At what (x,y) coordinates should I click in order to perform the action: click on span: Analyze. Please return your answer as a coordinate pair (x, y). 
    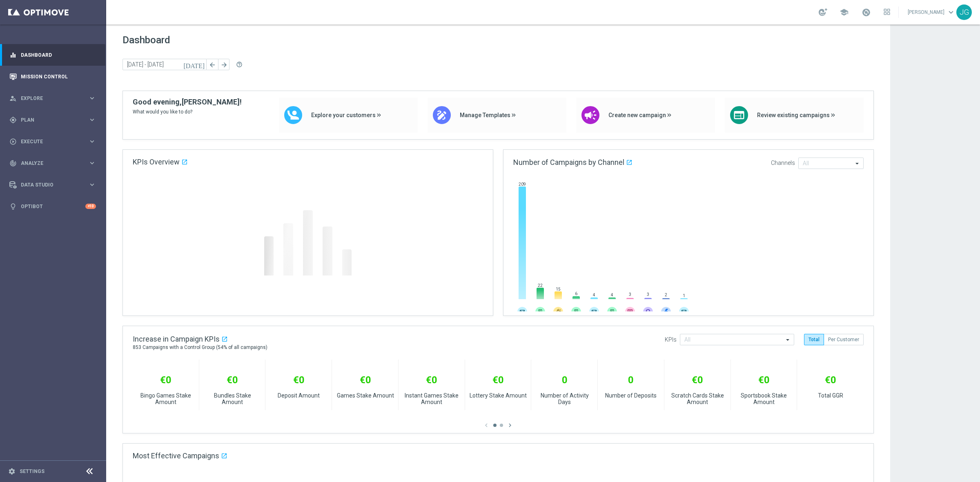
    Looking at the image, I should click on (54, 163).